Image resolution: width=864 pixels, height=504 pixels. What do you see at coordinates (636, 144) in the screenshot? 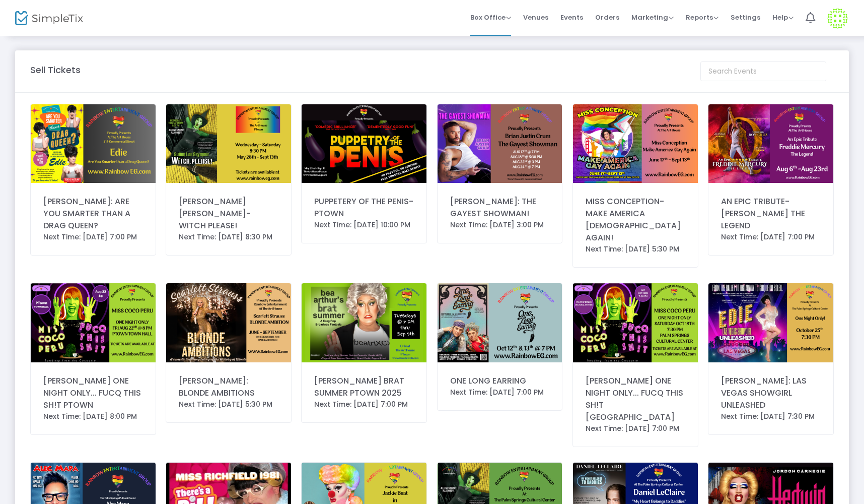
I see `img: 638790635282210713misscsimpletix.png` at bounding box center [636, 144].